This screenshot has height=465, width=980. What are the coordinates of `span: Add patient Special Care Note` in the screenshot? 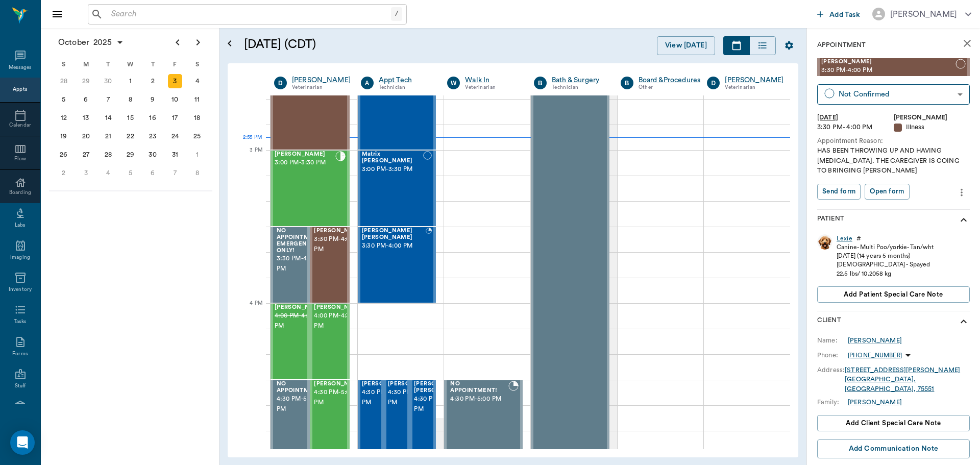 It's located at (893, 294).